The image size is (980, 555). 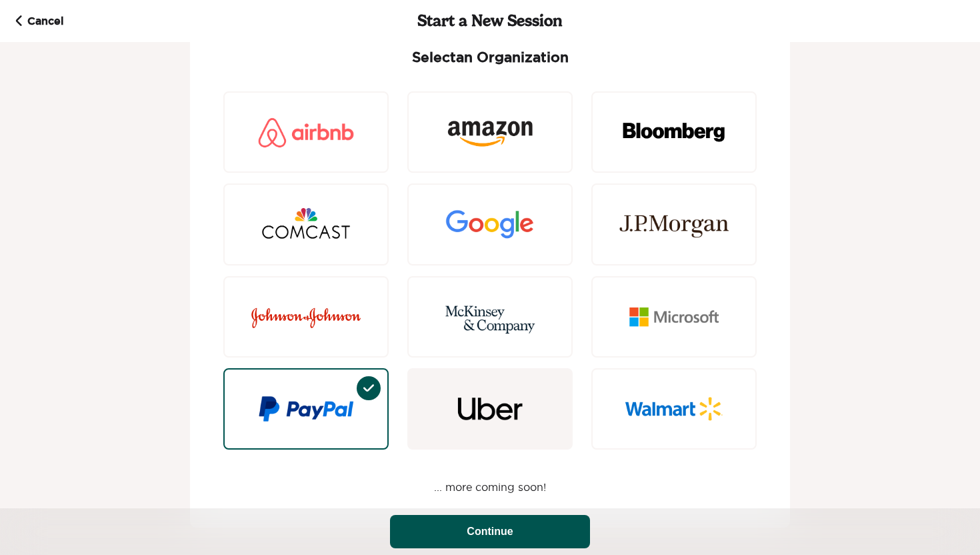 What do you see at coordinates (306, 224) in the screenshot?
I see `img: comcast.png` at bounding box center [306, 224].